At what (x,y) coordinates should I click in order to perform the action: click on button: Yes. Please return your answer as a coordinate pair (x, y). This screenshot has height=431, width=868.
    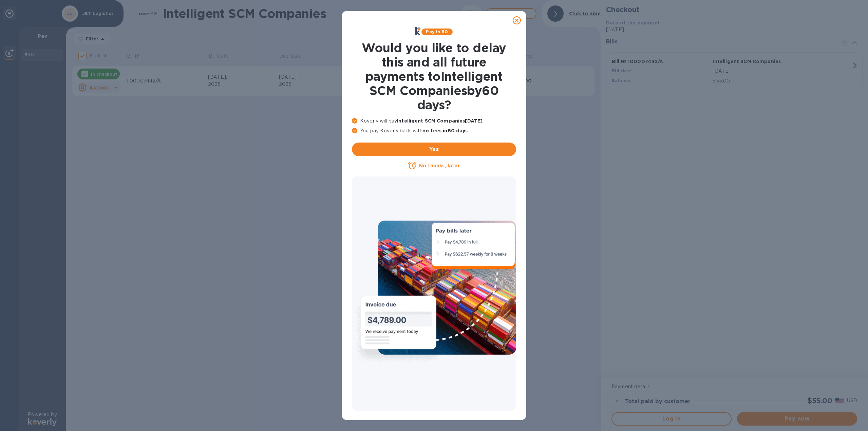
    Looking at the image, I should click on (434, 149).